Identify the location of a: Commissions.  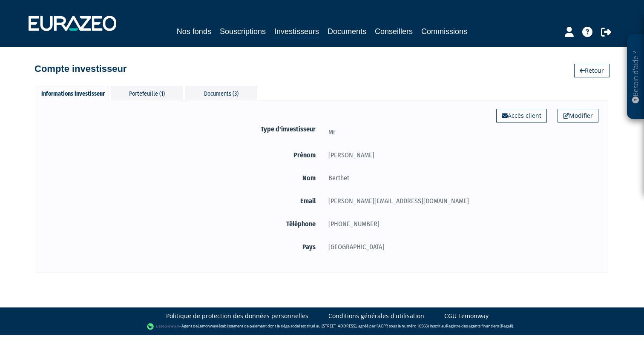
(444, 32).